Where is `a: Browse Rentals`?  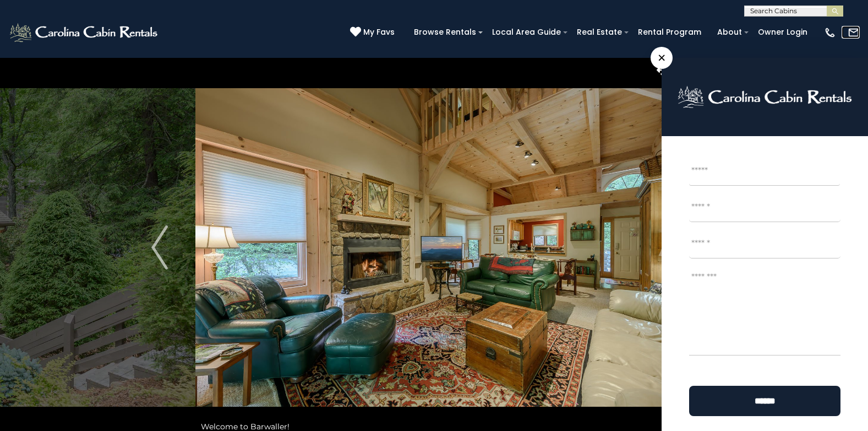
a: Browse Rentals is located at coordinates (444, 32).